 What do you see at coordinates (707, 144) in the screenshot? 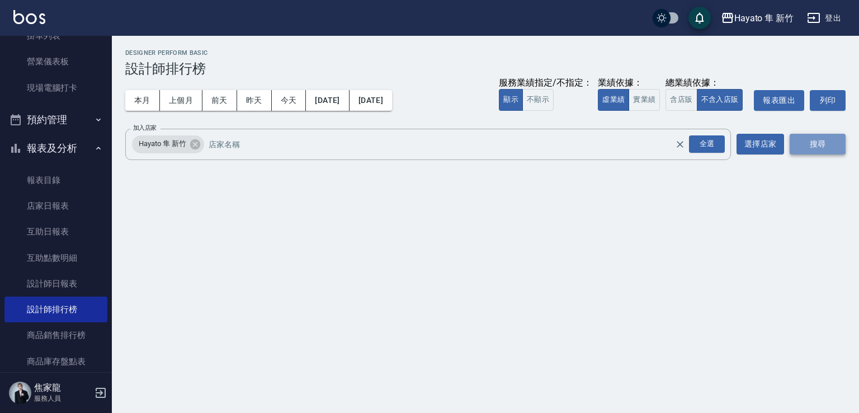
I see `button: Open` at bounding box center [707, 144].